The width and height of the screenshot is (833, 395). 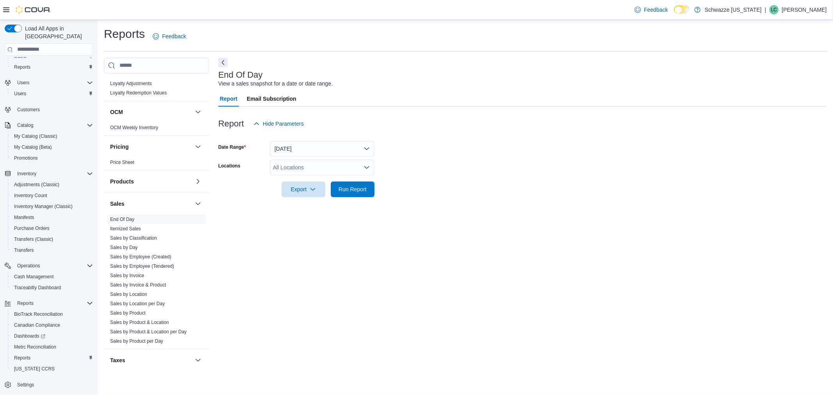 I want to click on a: Sales by Invoice & Product, so click(x=138, y=285).